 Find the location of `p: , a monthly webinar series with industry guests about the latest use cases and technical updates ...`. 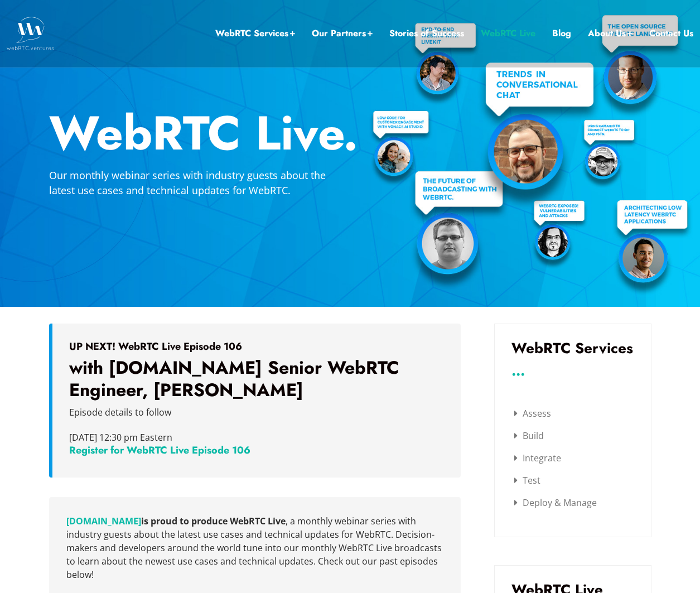

p: , a monthly webinar series with industry guests about the latest use cases and technical updates ... is located at coordinates (255, 548).